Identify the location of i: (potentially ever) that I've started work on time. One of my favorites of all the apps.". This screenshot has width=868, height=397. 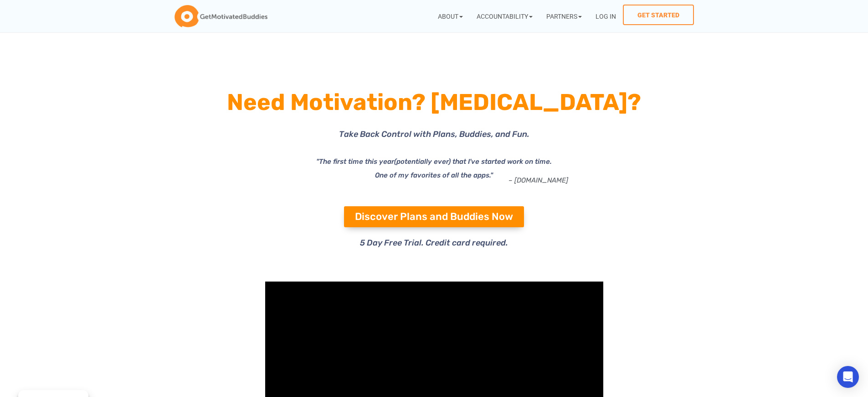
(463, 168).